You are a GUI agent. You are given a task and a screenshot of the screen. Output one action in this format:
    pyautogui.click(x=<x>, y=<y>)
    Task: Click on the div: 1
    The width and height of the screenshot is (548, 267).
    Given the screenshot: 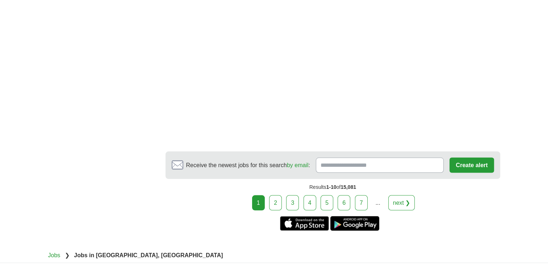 What is the action you would take?
    pyautogui.click(x=258, y=203)
    